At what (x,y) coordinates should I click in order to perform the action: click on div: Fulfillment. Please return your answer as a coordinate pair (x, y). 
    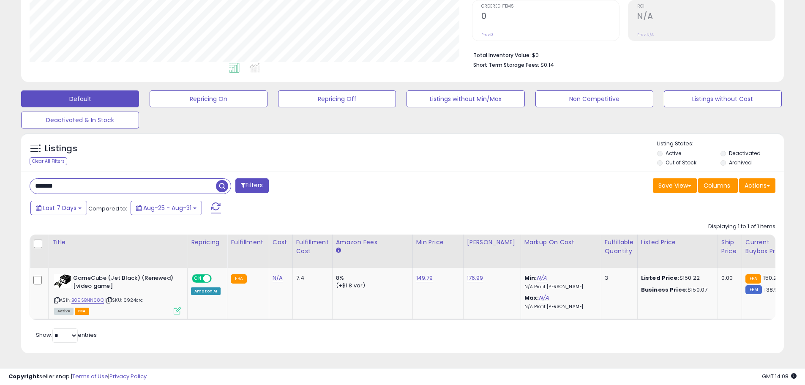
    Looking at the image, I should click on (248, 242).